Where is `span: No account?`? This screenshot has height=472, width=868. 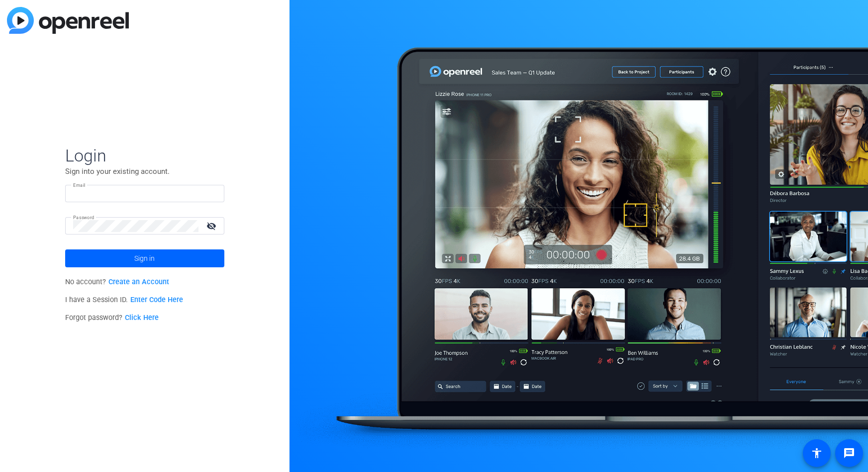 span: No account? is located at coordinates (117, 282).